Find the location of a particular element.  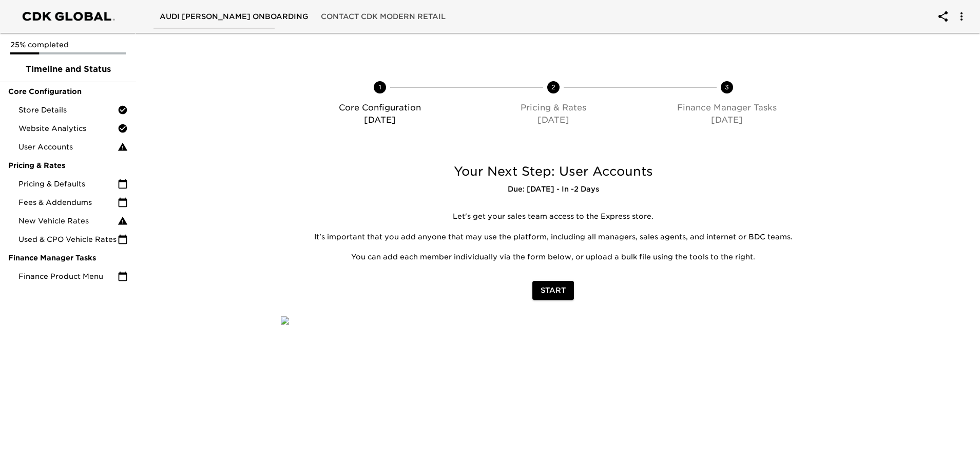

span: Used & CPO Vehicle Rates is located at coordinates (68, 240).